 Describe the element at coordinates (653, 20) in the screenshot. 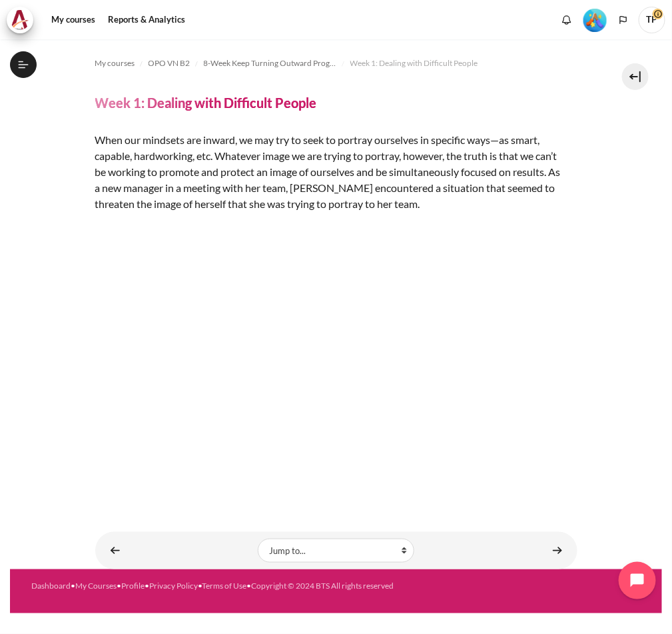

I see `span: TP` at that location.